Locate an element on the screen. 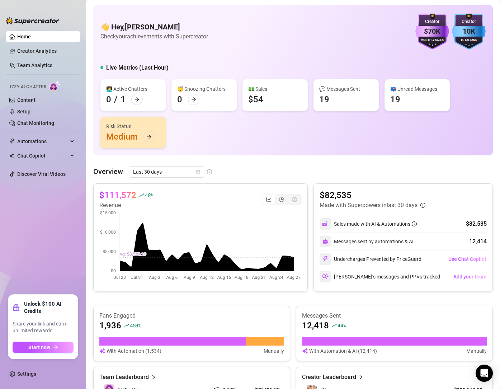  div: 📪 Unread Messages is located at coordinates (417, 89).